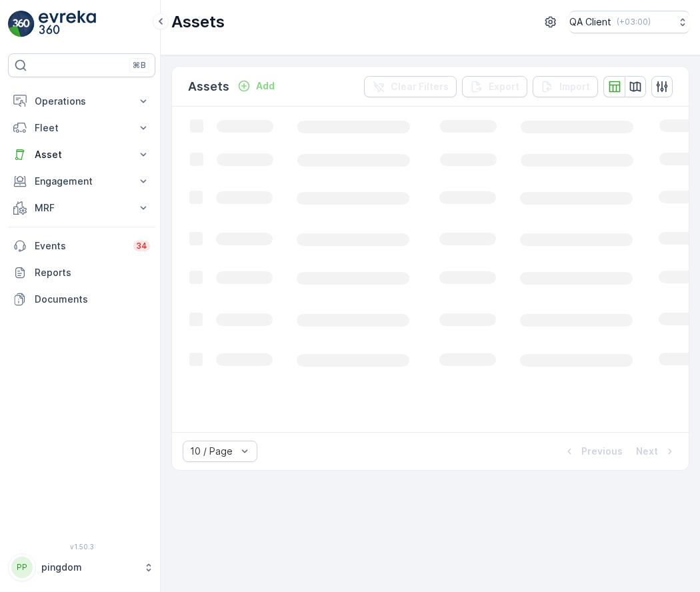 The height and width of the screenshot is (592, 700). Describe the element at coordinates (81, 247) in the screenshot. I see `a: Events34` at that location.